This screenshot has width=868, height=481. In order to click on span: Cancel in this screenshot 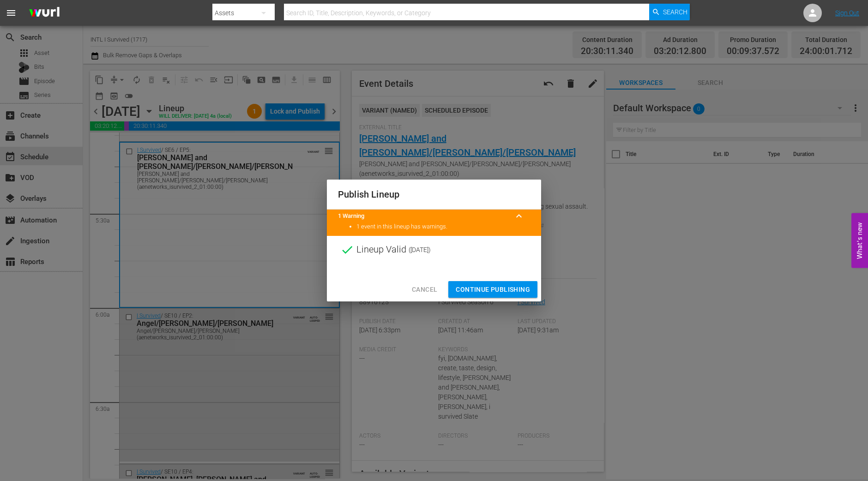, I will do `click(424, 290)`.